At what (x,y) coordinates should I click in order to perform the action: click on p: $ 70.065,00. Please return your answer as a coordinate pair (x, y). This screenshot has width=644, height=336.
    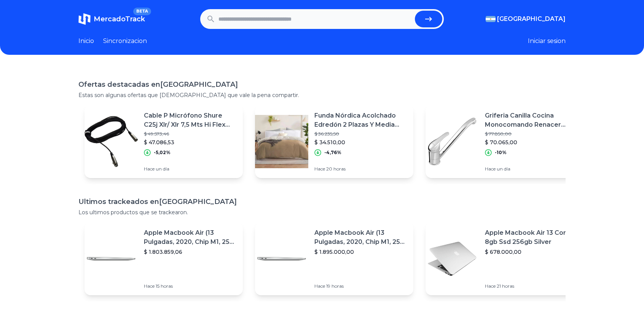
    Looking at the image, I should click on (531, 142).